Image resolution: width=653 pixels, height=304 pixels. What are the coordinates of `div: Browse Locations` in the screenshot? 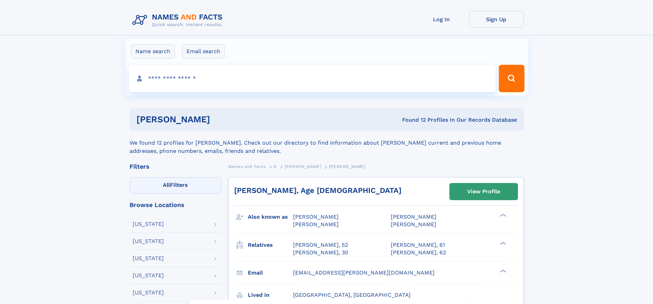 It's located at (176, 205).